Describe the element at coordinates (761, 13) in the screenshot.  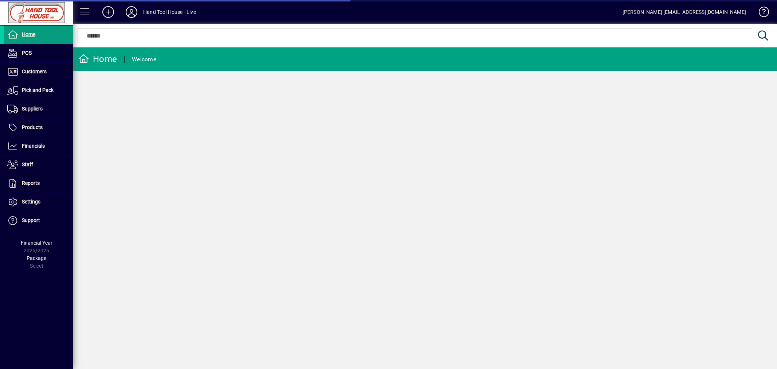
I see `a: Knowledge Base` at that location.